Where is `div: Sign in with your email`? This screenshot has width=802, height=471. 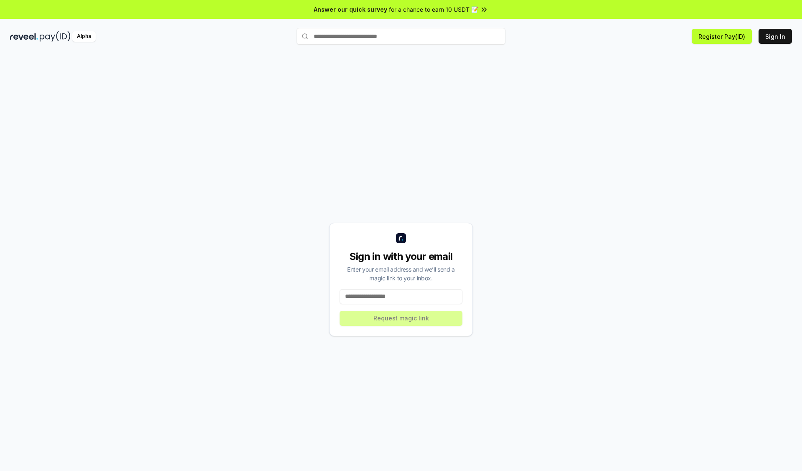
div: Sign in with your email is located at coordinates (401, 257).